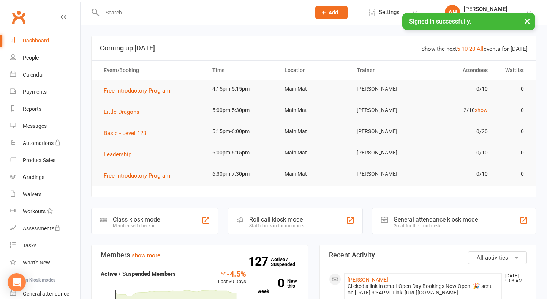  I want to click on strong: 0, so click(271, 283).